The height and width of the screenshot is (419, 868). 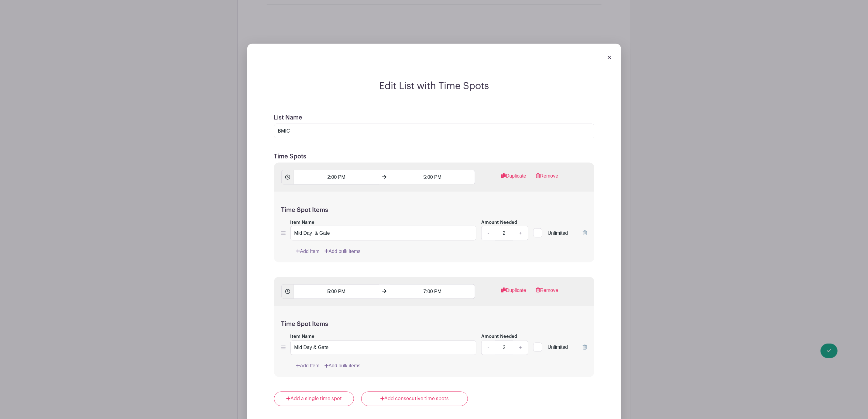 What do you see at coordinates (434, 86) in the screenshot?
I see `h2: Edit List with Time Spots` at bounding box center [434, 86].